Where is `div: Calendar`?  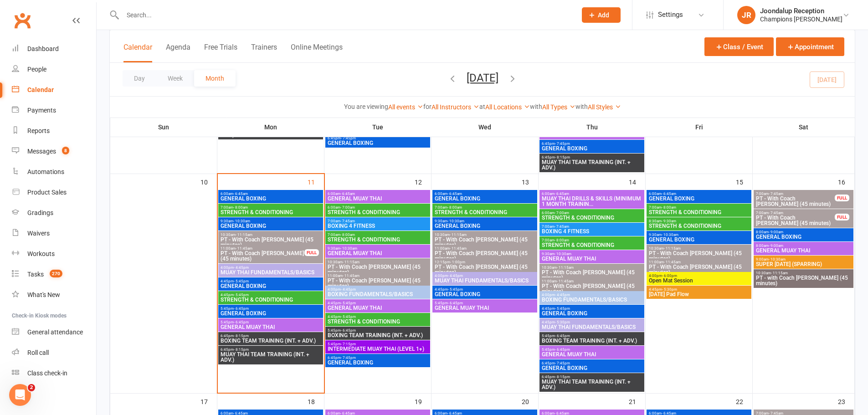
div: Calendar is located at coordinates (40, 90).